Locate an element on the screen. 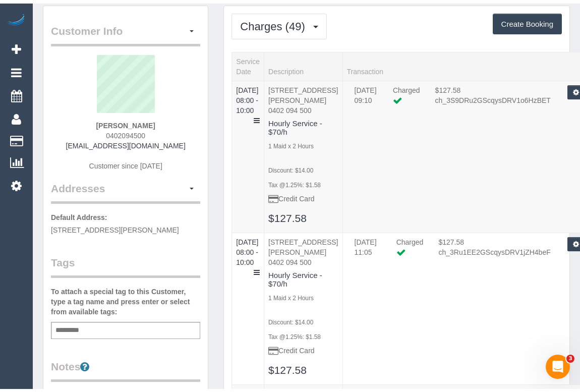 The width and height of the screenshot is (580, 392). legend: Customer Info is located at coordinates (125, 31).